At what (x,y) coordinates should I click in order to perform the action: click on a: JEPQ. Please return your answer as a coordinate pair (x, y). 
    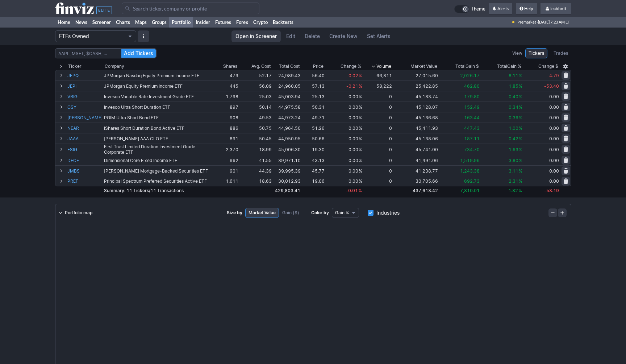
    Looking at the image, I should click on (85, 75).